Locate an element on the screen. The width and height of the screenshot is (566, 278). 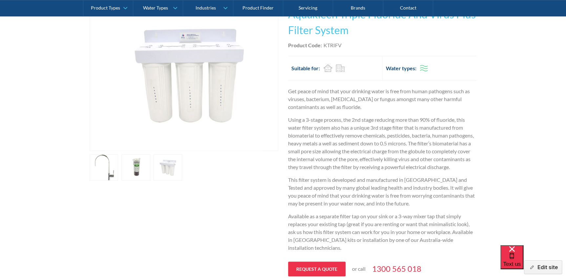
button: Edit site is located at coordinates (543, 267).